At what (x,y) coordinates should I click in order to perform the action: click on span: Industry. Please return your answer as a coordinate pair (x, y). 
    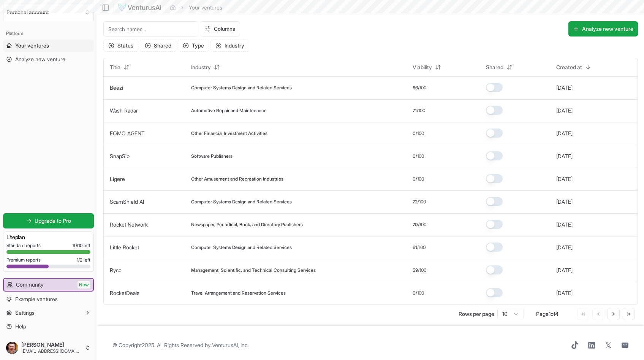
    Looking at the image, I should click on (201, 67).